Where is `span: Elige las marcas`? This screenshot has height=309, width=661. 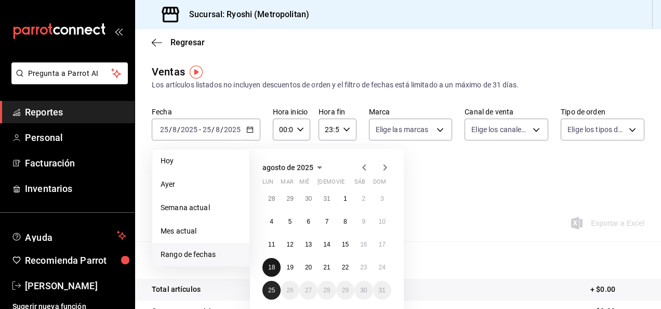
span: Elige las marcas is located at coordinates (402, 129).